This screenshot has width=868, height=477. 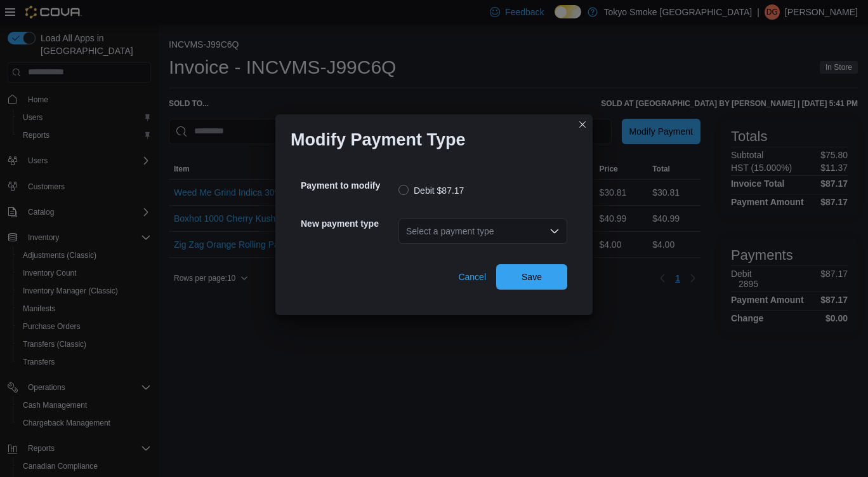 I want to click on span: Cancel, so click(x=472, y=277).